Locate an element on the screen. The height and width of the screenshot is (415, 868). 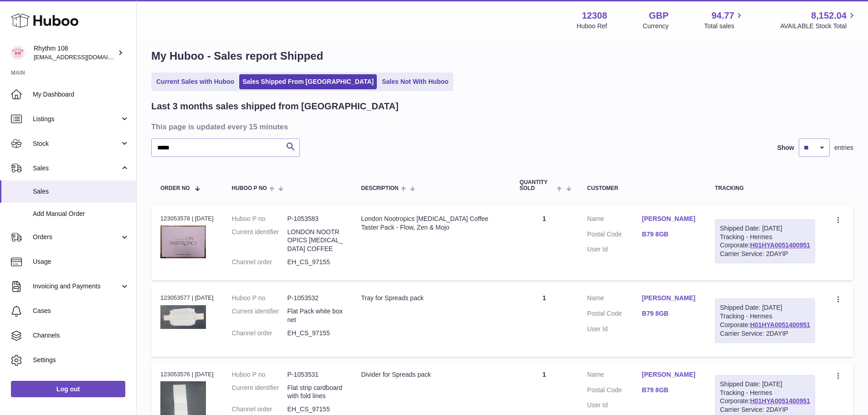
dd: P-1053583 is located at coordinates (315, 219).